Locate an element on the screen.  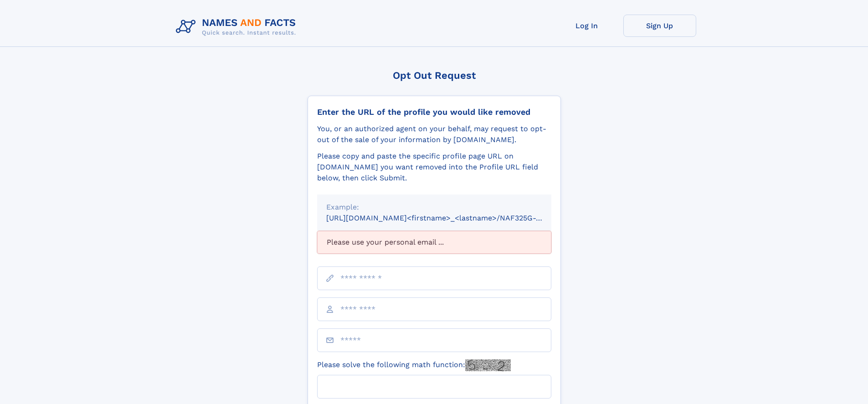
label: Please solve the following math function: is located at coordinates (414, 365).